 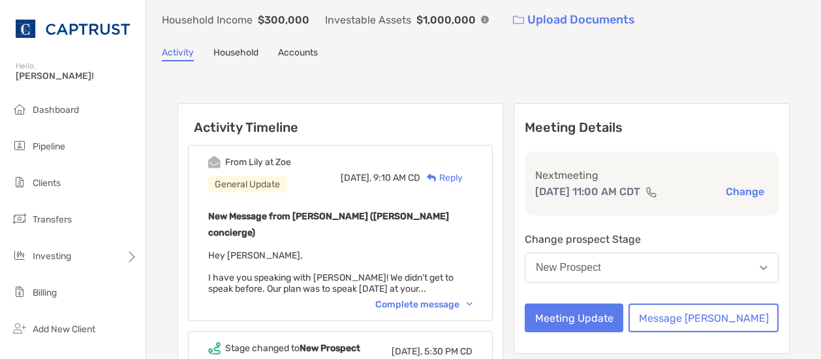 What do you see at coordinates (20, 146) in the screenshot?
I see `img: pipeline icon` at bounding box center [20, 146].